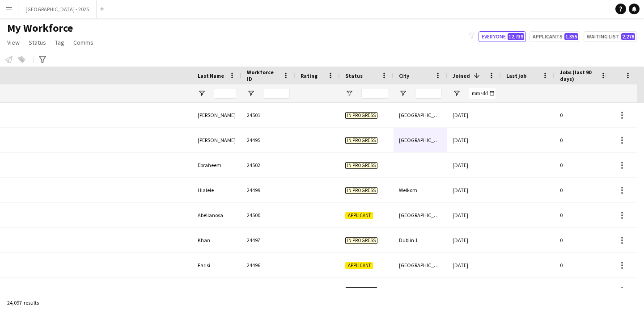 The height and width of the screenshot is (310, 644). I want to click on div: Farisi, so click(217, 265).